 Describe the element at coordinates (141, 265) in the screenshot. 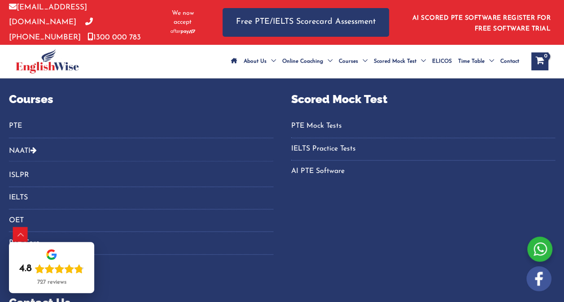

I see `a: General English` at that location.